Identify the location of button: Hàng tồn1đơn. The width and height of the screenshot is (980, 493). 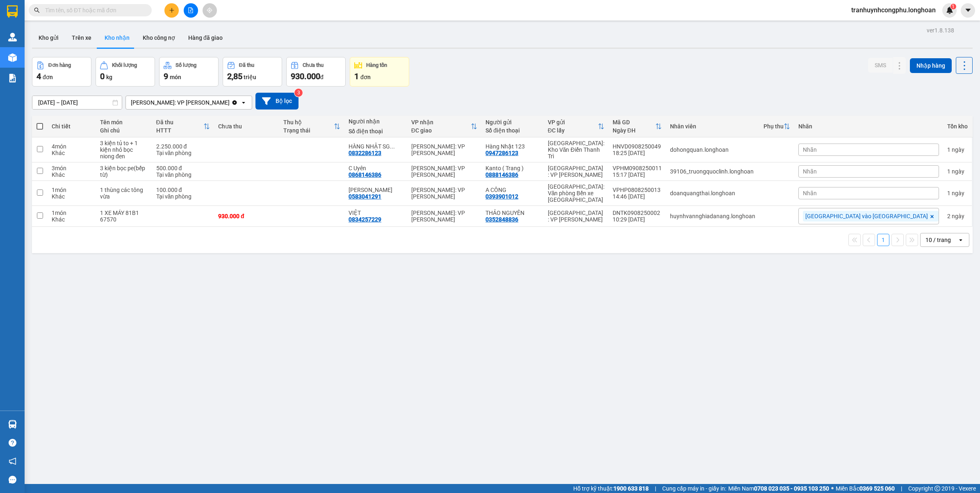
(380, 72).